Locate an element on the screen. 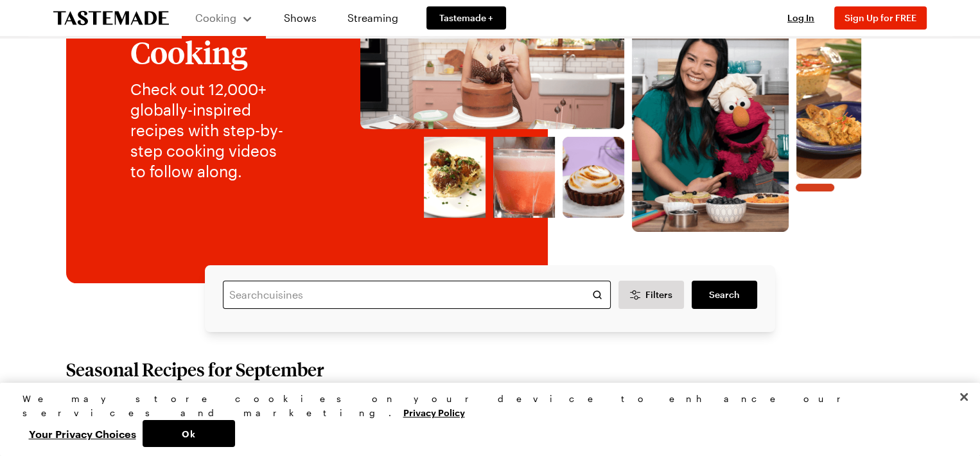 This screenshot has width=980, height=456. span: Sign Up for FREE is located at coordinates (881, 18).